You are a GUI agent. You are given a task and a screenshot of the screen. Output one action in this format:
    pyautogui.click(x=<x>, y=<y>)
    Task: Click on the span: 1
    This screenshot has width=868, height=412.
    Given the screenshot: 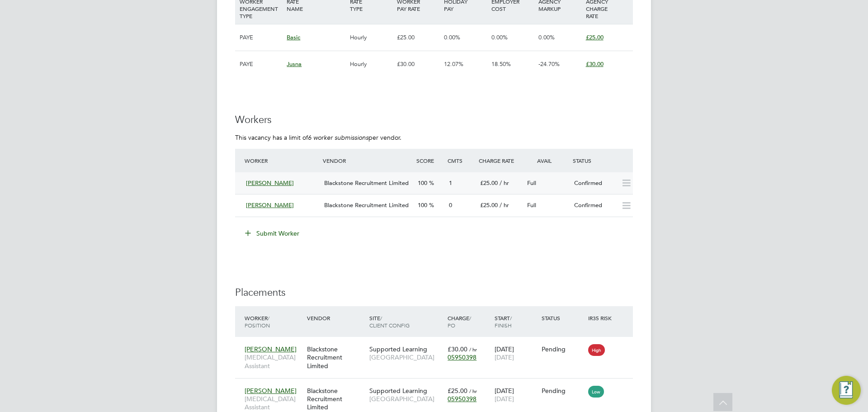 What is the action you would take?
    pyautogui.click(x=450, y=183)
    